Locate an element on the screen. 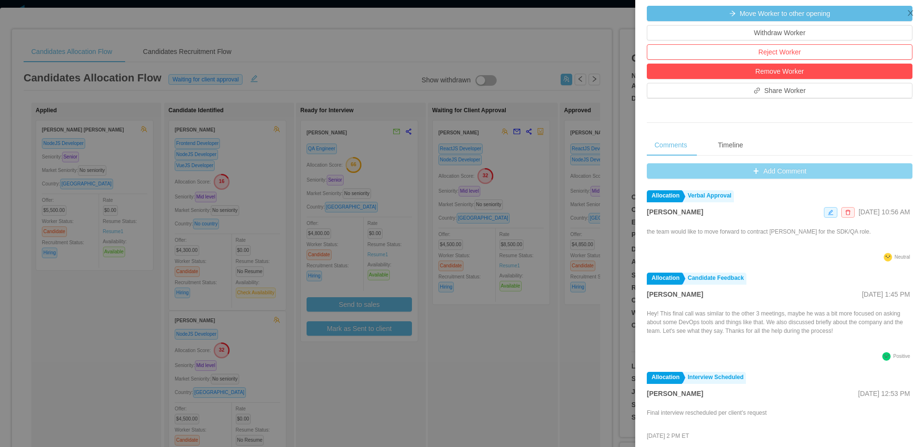 The image size is (924, 447). button: icon: linkShare Worker is located at coordinates (780, 90).